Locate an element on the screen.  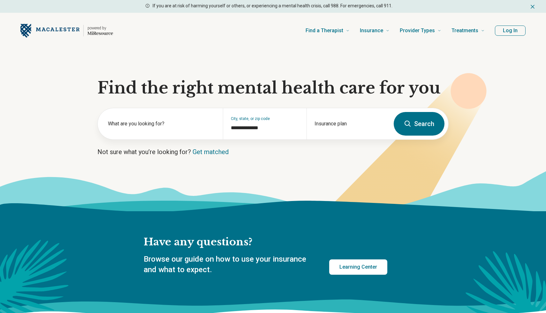
h2: Have any questions? is located at coordinates (265, 242).